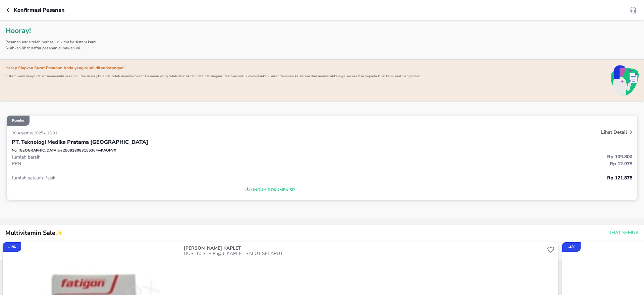  What do you see at coordinates (269, 190) in the screenshot?
I see `span: Unduh Dokumen SP` at bounding box center [269, 190].